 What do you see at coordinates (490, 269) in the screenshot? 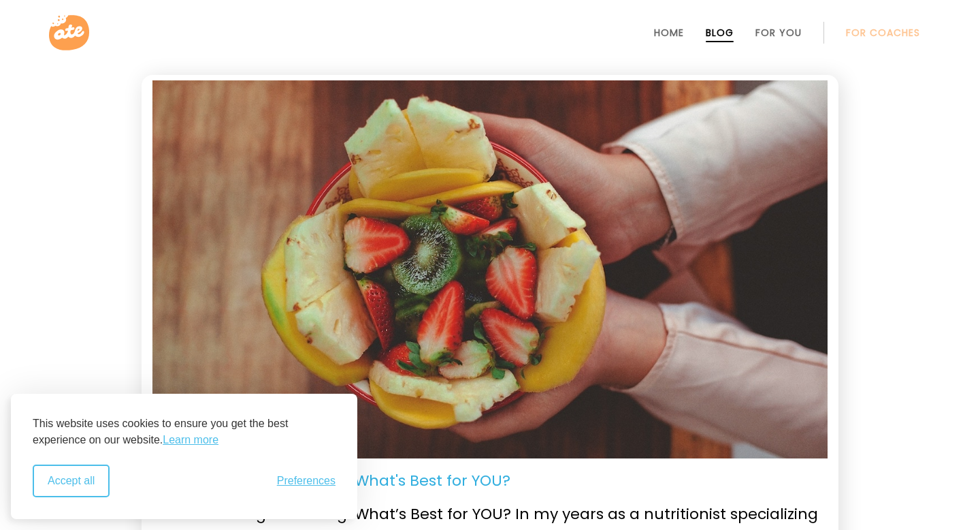
I see `a: Intuitive Eating. Image: Unsplash-giancarlo-duarte` at bounding box center [490, 269].